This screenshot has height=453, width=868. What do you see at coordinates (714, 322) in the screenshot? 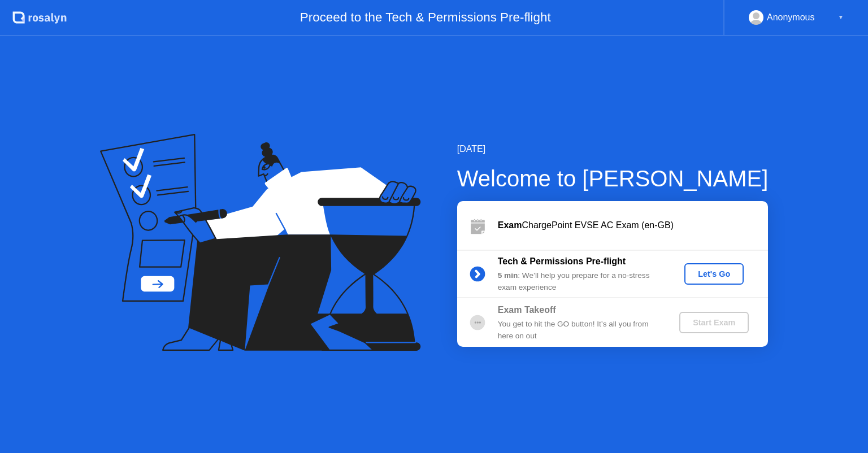
I see `button: Start Exam` at bounding box center [714, 322].